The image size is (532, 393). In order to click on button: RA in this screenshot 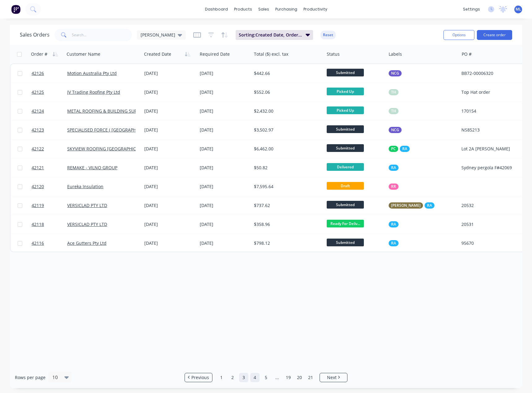, I will do `click(394, 224)`.